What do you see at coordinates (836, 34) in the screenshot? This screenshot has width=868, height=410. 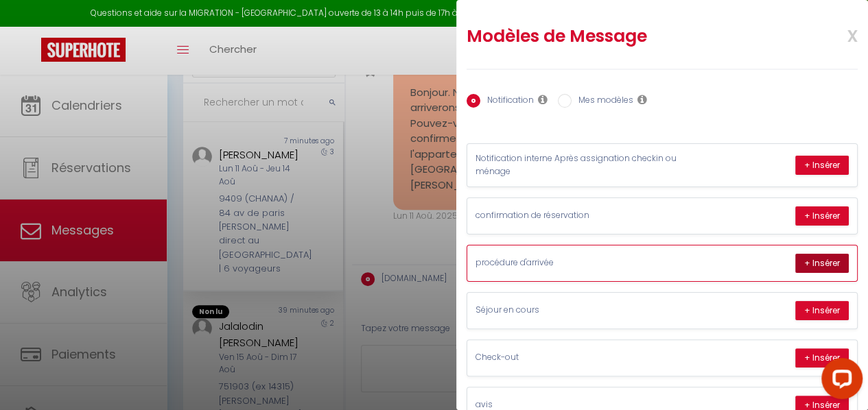 I see `span: x` at bounding box center [836, 34].